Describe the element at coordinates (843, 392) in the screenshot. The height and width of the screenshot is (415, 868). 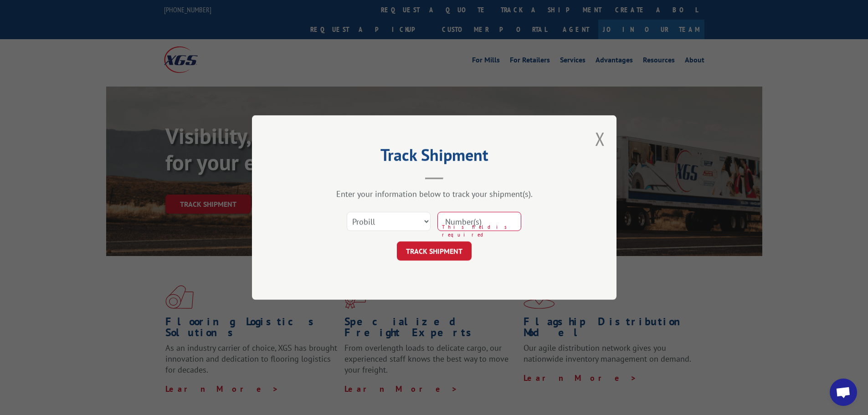
I see `div: Open chat` at that location.